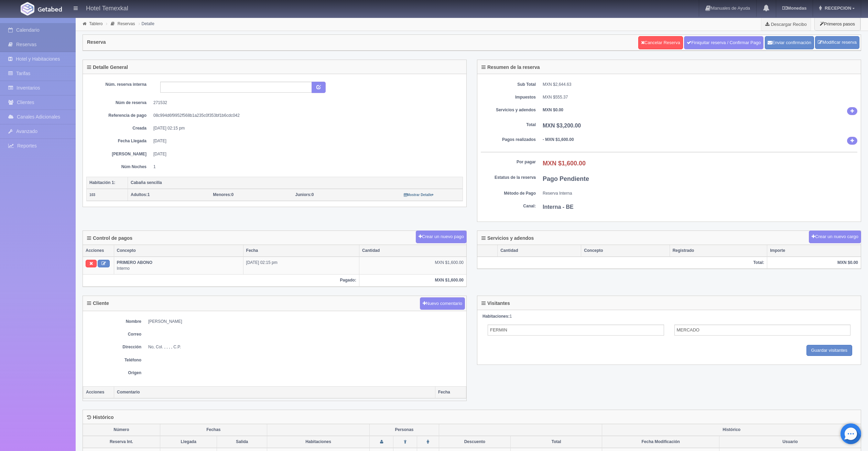 This screenshot has width=868, height=451. What do you see at coordinates (511, 67) in the screenshot?
I see `h4: Resumen de la reserva` at bounding box center [511, 67].